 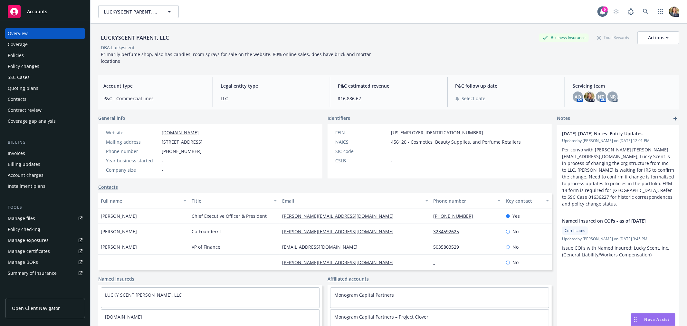 What do you see at coordinates (362, 151) in the screenshot?
I see `div: SIC code` at bounding box center [362, 151].